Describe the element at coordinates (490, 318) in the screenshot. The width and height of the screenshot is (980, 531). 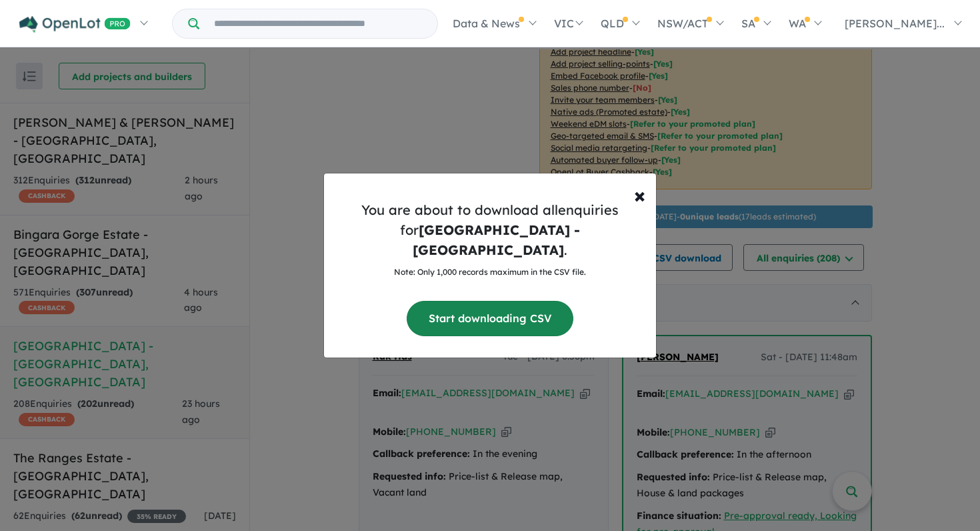
I see `button: Start downloading CSV` at that location.